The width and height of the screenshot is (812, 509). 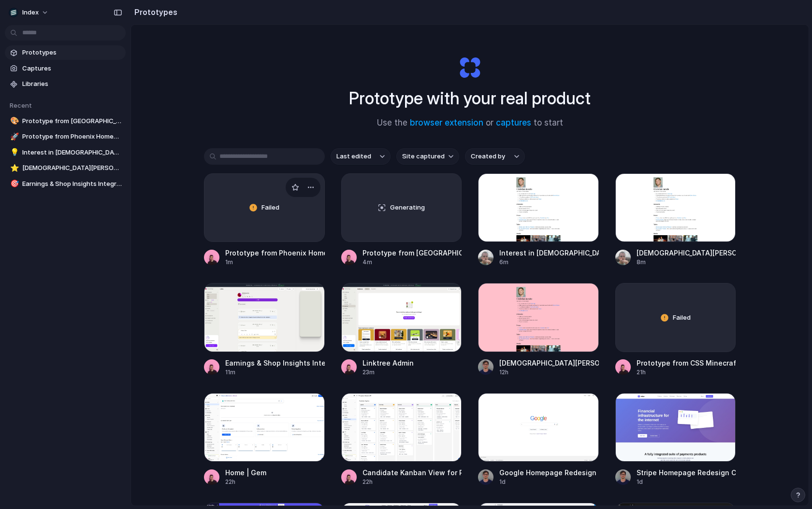 What do you see at coordinates (275, 263) in the screenshot?
I see `div: 1m` at bounding box center [275, 263].